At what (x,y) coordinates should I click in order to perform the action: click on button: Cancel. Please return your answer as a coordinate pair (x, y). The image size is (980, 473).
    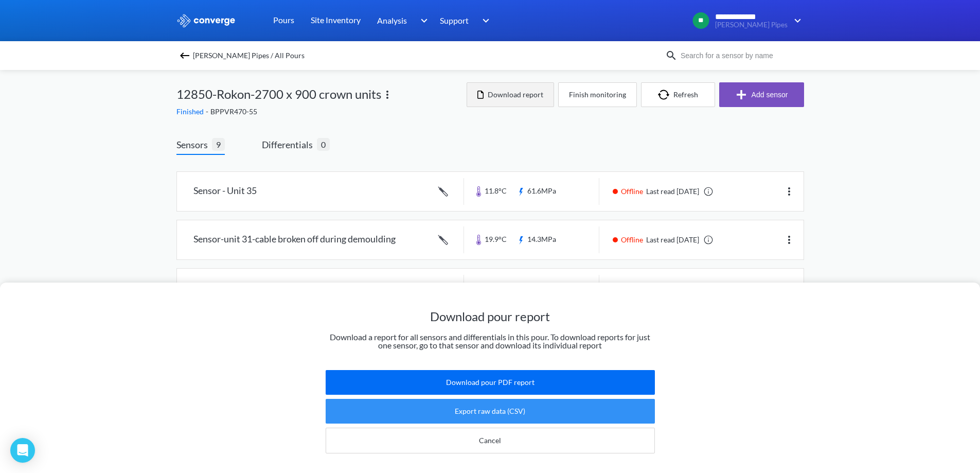
    Looking at the image, I should click on (490, 440).